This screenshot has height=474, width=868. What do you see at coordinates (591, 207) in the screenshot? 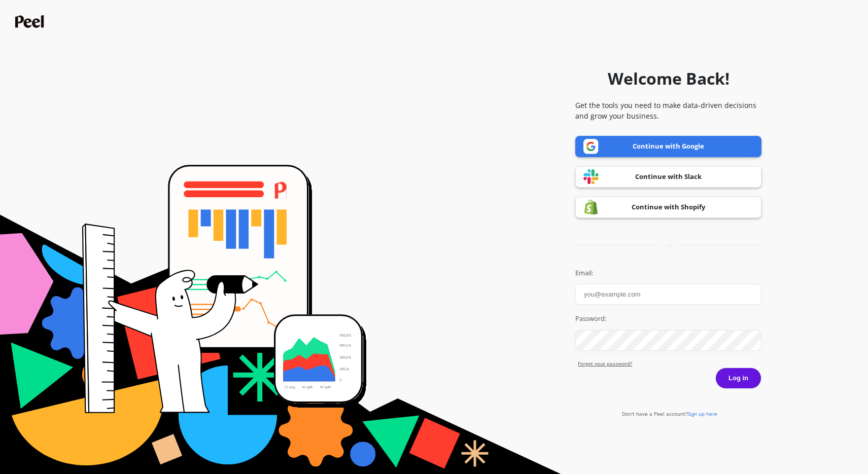
I see `img: Shopify logo` at bounding box center [591, 207].